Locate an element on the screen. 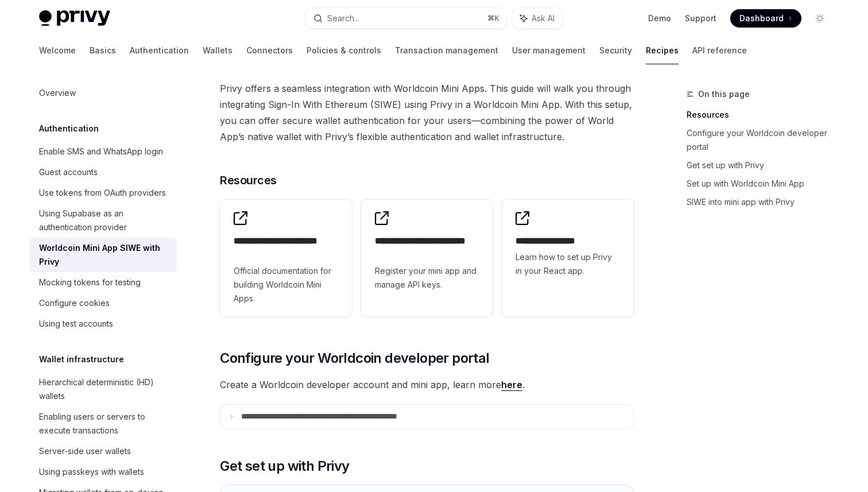  h5: Wallet infrastructure is located at coordinates (81, 359).